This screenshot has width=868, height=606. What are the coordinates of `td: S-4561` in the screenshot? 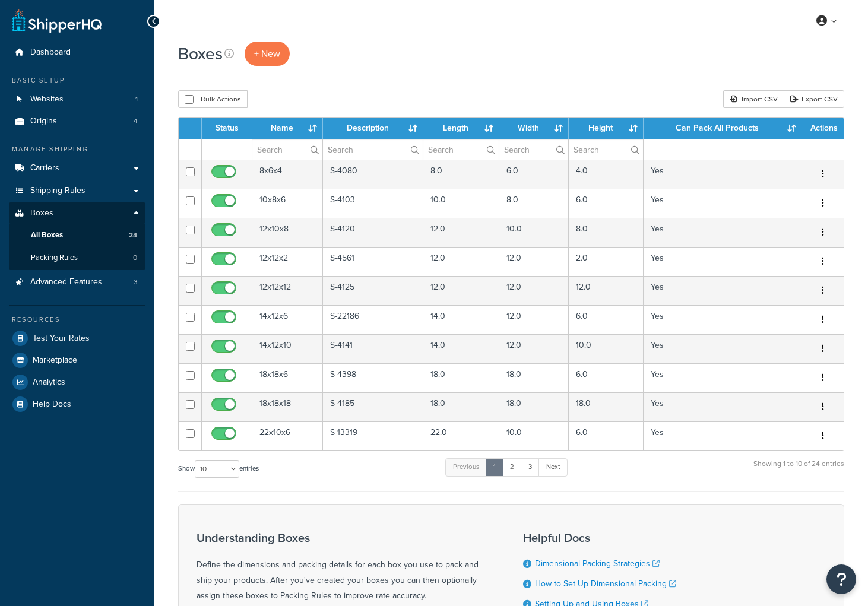 It's located at (373, 261).